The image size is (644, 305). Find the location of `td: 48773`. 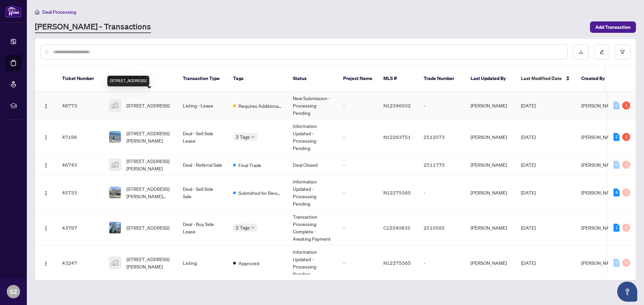

td: 48773 is located at coordinates (80, 105).